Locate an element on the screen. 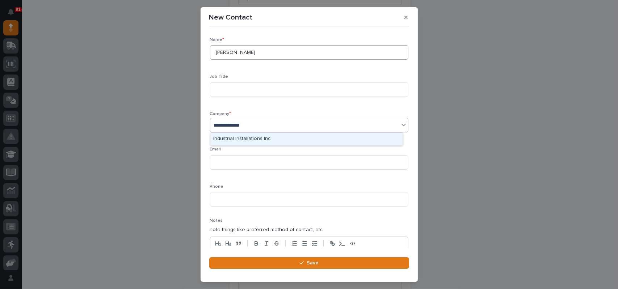  p: New Contact is located at coordinates (231, 17).